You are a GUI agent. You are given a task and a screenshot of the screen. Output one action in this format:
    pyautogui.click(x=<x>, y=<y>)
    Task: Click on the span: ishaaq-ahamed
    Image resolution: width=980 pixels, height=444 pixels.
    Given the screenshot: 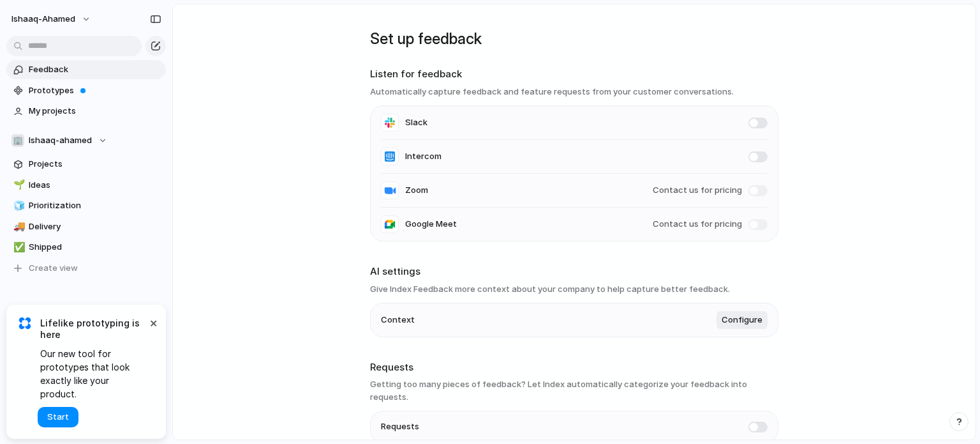 What is the action you would take?
    pyautogui.click(x=43, y=19)
    